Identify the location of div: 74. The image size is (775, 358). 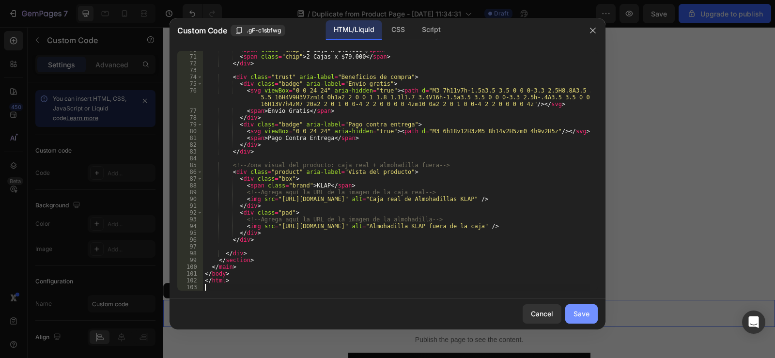
(190, 77).